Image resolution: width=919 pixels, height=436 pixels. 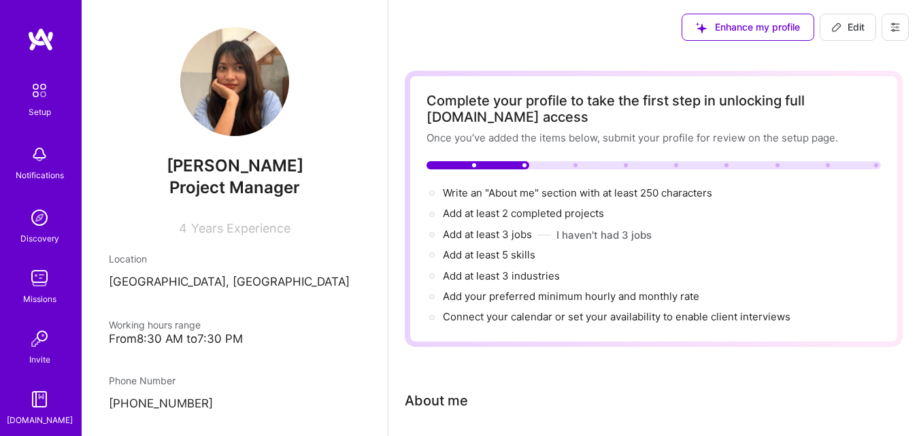 I want to click on button: Edit, so click(x=848, y=27).